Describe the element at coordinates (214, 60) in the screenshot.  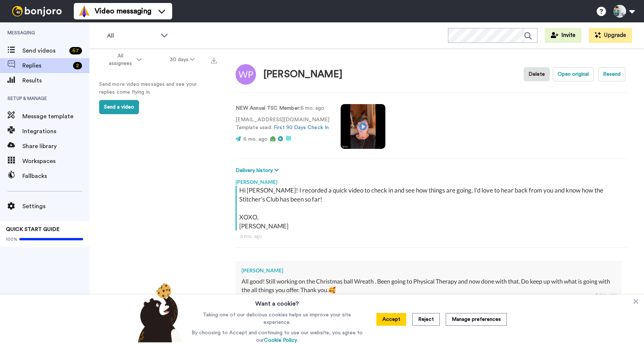
I see `button: Export all results that match these filters now.` at that location.